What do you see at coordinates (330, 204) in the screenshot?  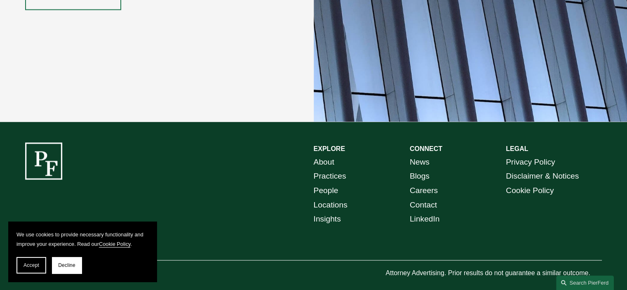 I see `a: Locations` at bounding box center [330, 204].